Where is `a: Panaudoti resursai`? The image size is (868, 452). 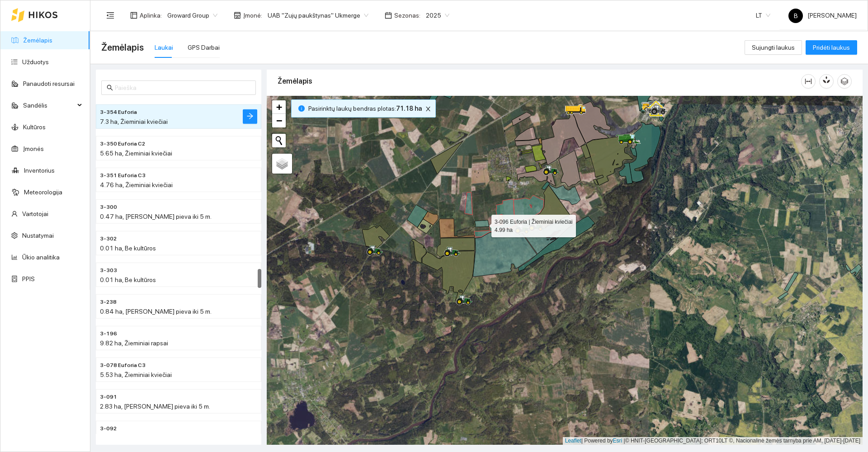
a: Panaudoti resursai is located at coordinates (49, 83).